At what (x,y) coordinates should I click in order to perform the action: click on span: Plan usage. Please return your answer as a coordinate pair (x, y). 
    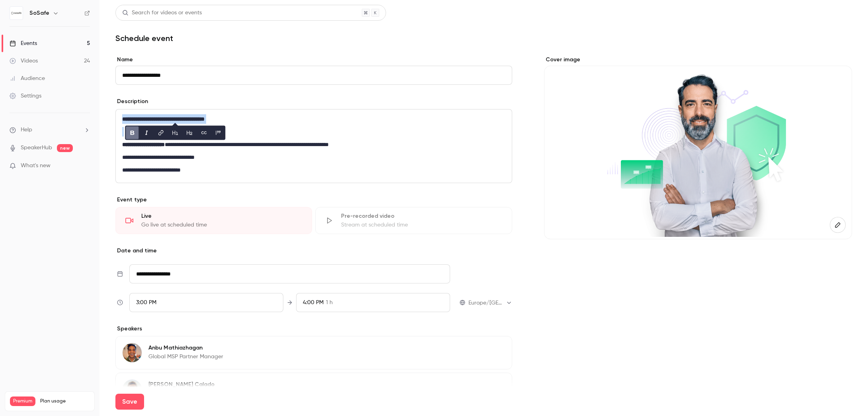
    Looking at the image, I should click on (65, 401).